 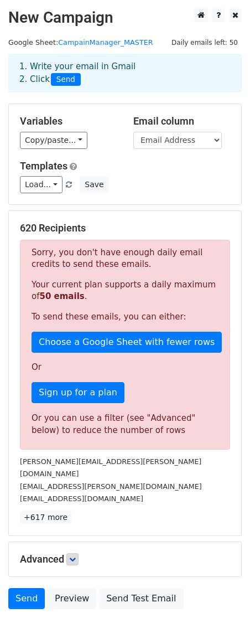 What do you see at coordinates (62, 296) in the screenshot?
I see `strong: 50 emails` at bounding box center [62, 296].